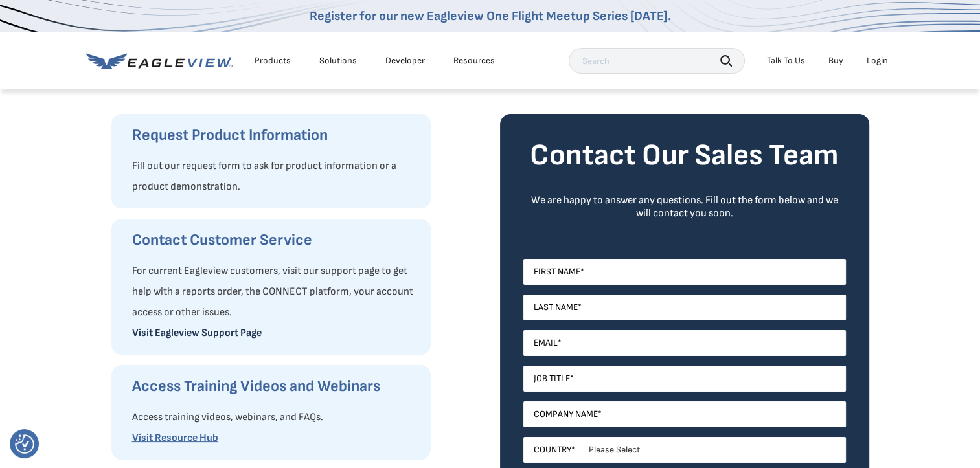 The height and width of the screenshot is (468, 980). Describe the element at coordinates (275, 135) in the screenshot. I see `h3: Request Product Information` at that location.